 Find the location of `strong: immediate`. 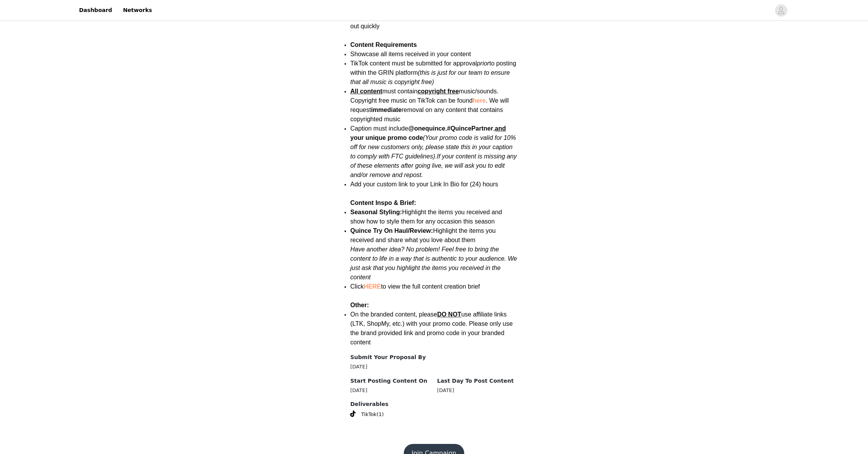

strong: immediate is located at coordinates (386, 109).